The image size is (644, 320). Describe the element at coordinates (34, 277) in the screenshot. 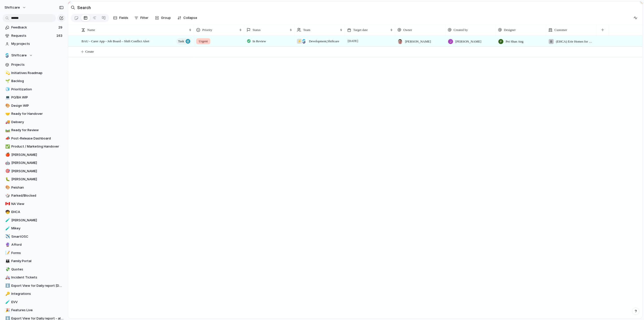

I see `div: 🚑Incident Tickets` at that location.